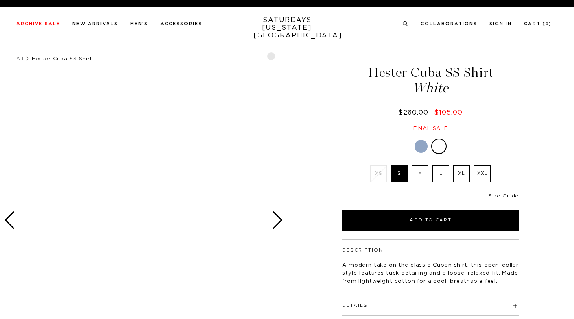 The image size is (574, 319). What do you see at coordinates (9, 220) in the screenshot?
I see `div: Previous slide` at bounding box center [9, 220].